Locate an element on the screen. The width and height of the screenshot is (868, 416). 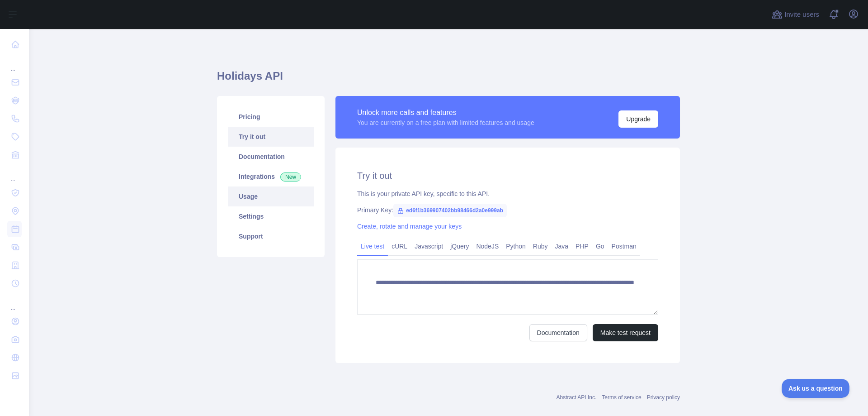
button: Upgrade is located at coordinates (638, 119).